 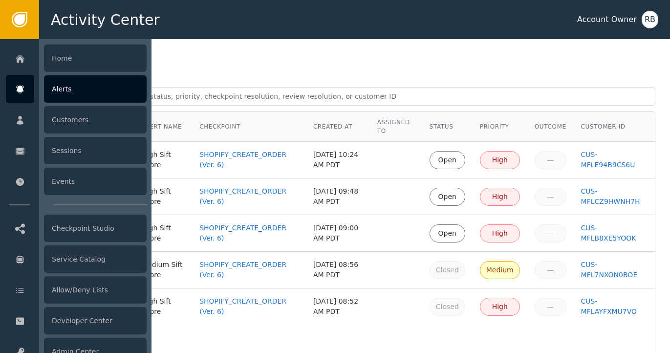 What do you see at coordinates (614, 160) in the screenshot?
I see `div: CUS-MFLE94B9CS6U` at bounding box center [614, 160].